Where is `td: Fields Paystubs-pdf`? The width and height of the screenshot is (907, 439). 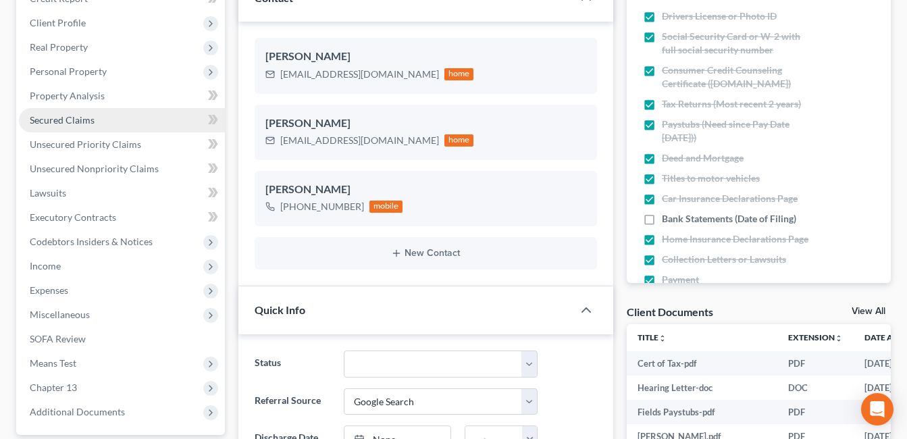
td: Fields Paystubs-pdf is located at coordinates (702, 412).